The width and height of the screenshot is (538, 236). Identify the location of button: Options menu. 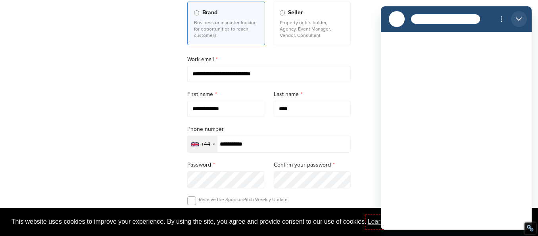
(121, 13).